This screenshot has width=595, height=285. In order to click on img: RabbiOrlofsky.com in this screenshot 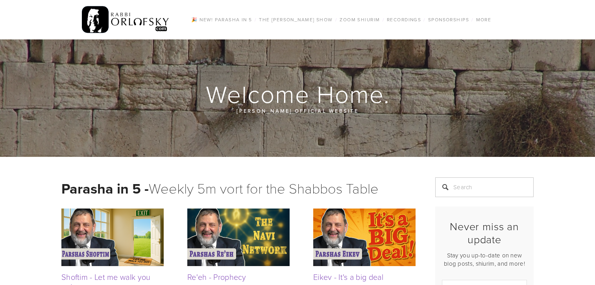, I will do `click(126, 20)`.